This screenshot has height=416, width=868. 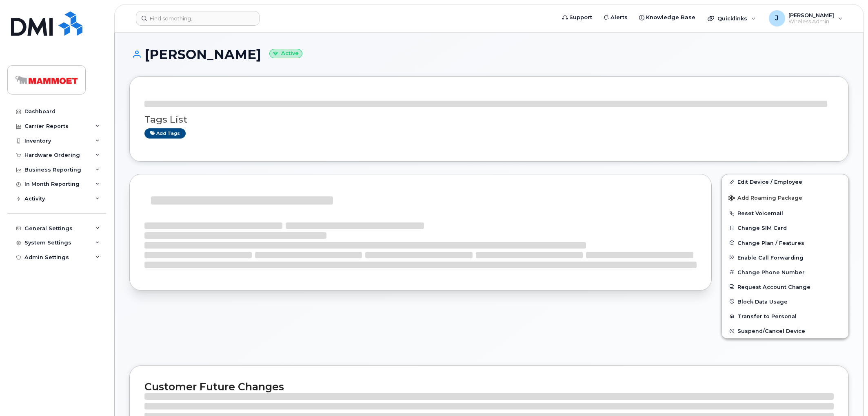 I want to click on span: Add Roaming Package, so click(x=765, y=199).